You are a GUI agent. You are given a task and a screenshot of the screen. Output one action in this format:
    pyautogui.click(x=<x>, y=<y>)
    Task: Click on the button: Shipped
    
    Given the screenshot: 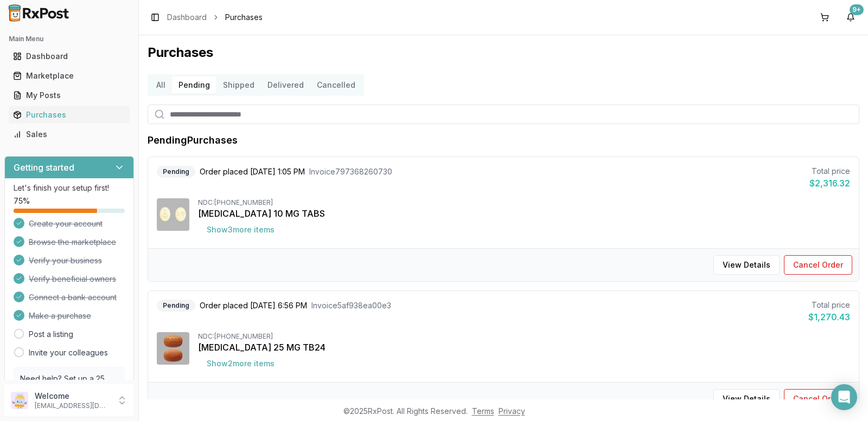 What is the action you would take?
    pyautogui.click(x=239, y=85)
    